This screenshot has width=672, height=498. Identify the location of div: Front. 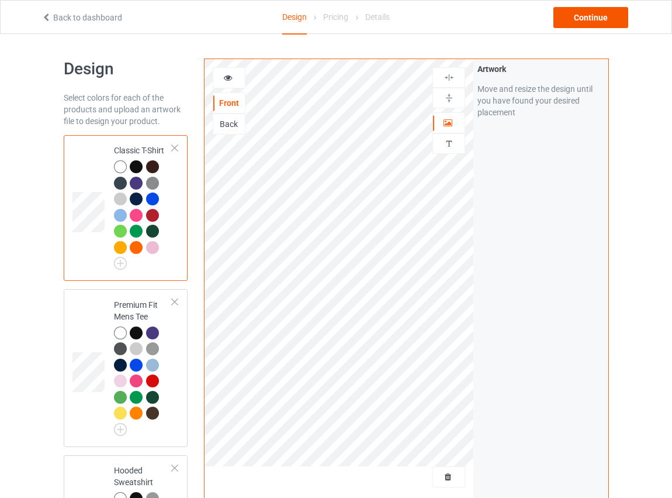
(229, 103).